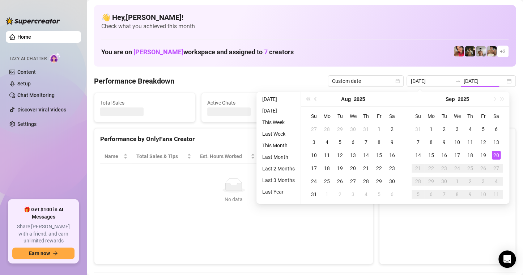 Image resolution: width=523 pixels, height=275 pixels. What do you see at coordinates (484, 81) in the screenshot?
I see `input: End date` at bounding box center [484, 81].